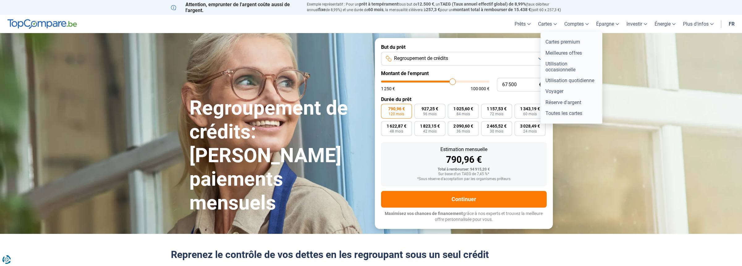 This screenshot has height=266, width=742. Describe the element at coordinates (636, 24) in the screenshot. I see `a: Investir` at that location.